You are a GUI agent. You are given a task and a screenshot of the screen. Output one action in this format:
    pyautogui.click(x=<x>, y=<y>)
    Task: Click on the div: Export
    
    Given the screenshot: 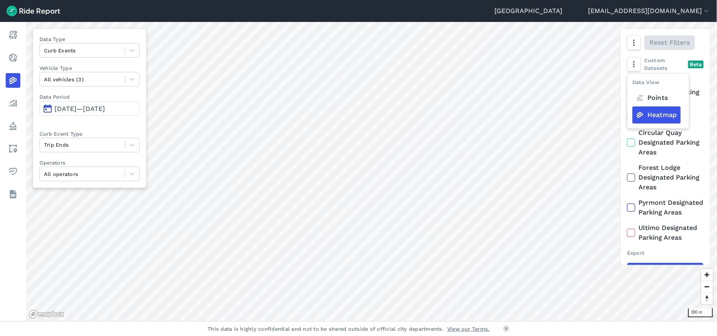 What is the action you would take?
    pyautogui.click(x=665, y=253)
    